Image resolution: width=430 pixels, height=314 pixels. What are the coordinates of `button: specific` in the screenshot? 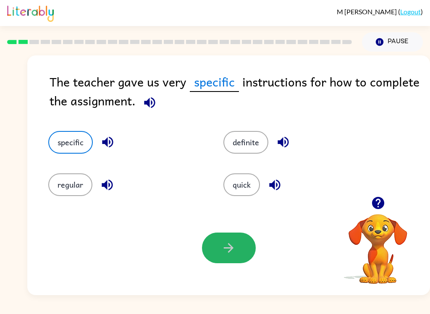 It's located at (70, 142).